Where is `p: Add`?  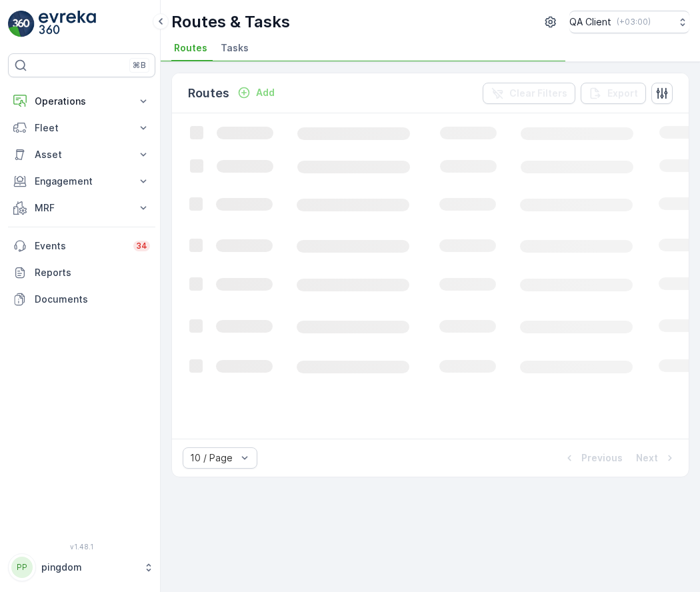 p: Add is located at coordinates (265, 93).